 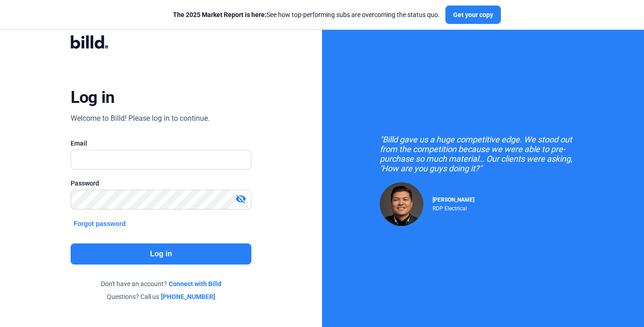 What do you see at coordinates (160, 143) in the screenshot?
I see `div: Email` at bounding box center [160, 143].